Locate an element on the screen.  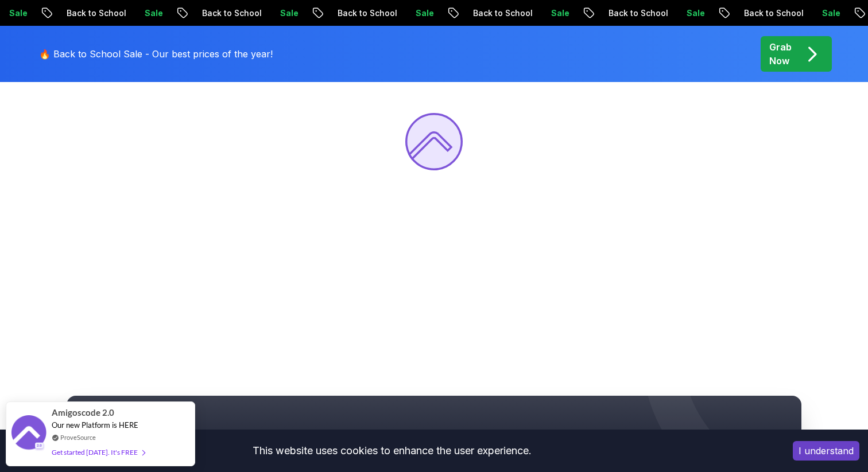
span: Amigoscode 2.0 is located at coordinates (83, 413).